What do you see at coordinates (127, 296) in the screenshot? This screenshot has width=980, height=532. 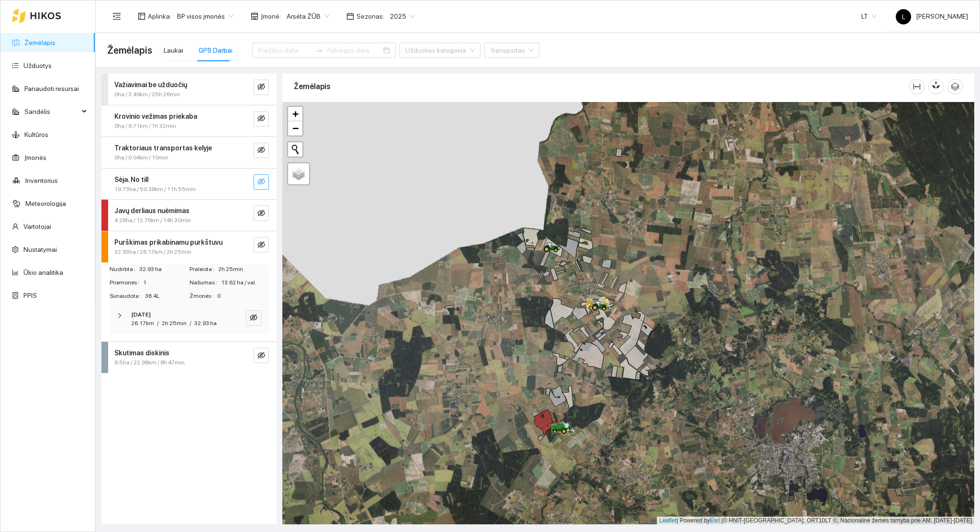 I see `span: Sunaudota` at bounding box center [127, 296].